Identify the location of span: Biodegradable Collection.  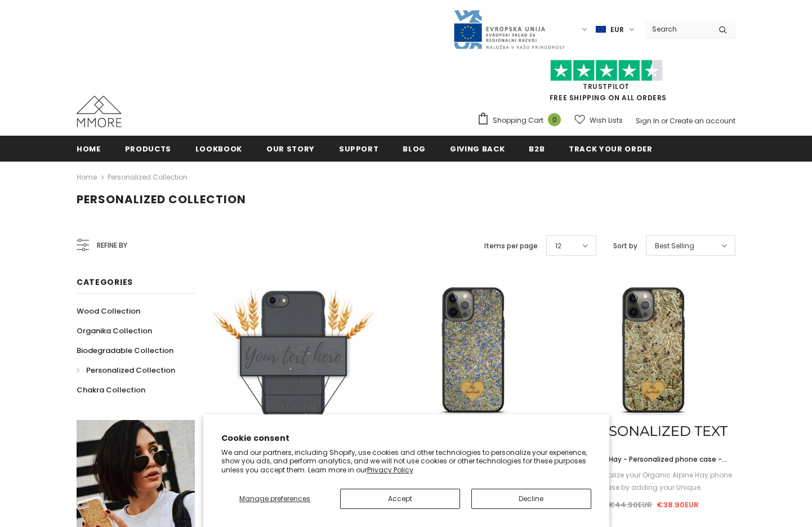
(125, 350).